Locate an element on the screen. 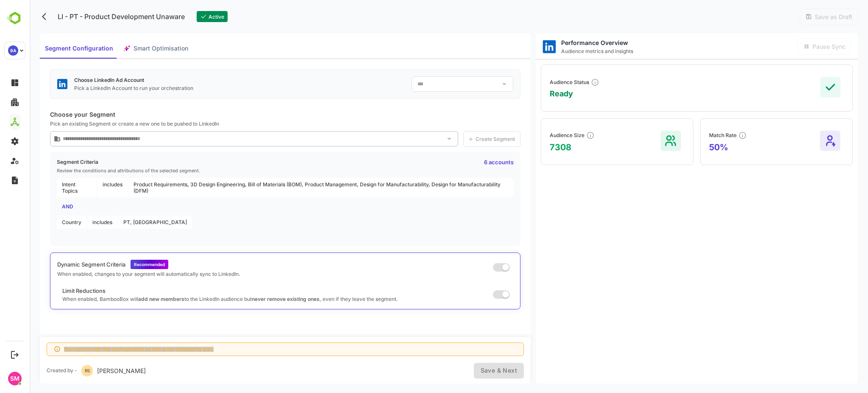 The image size is (868, 393). img: BambooboxLogoMark.f1c84d78b4c51b1a7b5f700c9845e183.svg is located at coordinates (15, 18).